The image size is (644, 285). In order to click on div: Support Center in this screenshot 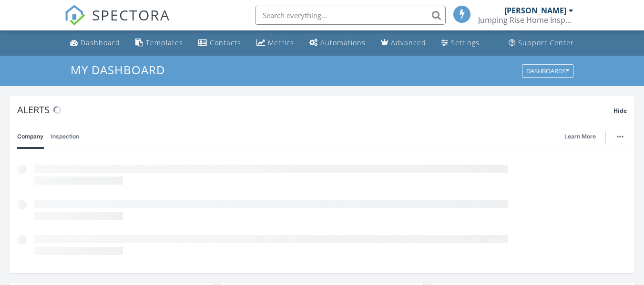, I will do `click(546, 42)`.